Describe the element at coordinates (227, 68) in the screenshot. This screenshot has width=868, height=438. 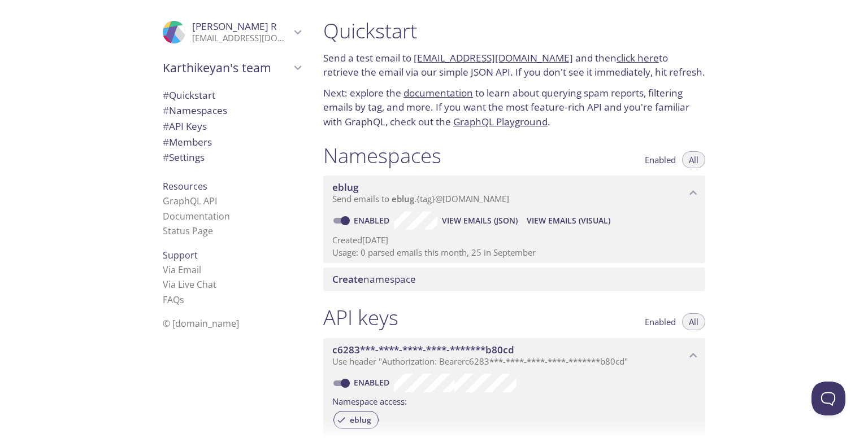
I see `span: Karthikeyan's team` at that location.